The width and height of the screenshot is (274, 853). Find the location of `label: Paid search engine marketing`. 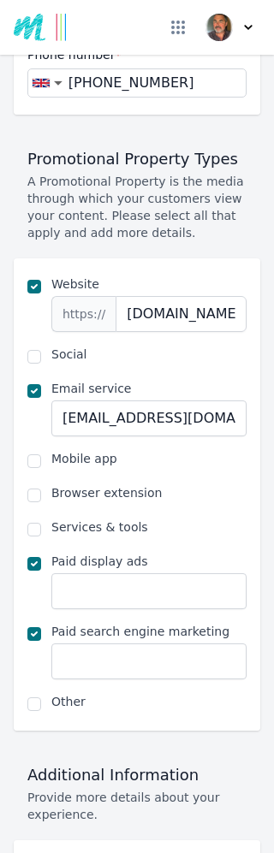

label: Paid search engine marketing is located at coordinates (149, 631).